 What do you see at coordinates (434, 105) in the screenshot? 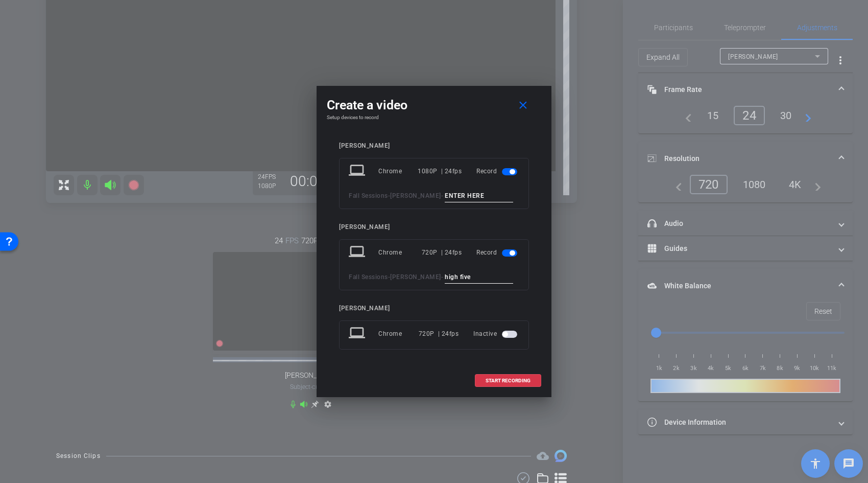
I see `div: Create a video` at bounding box center [434, 105].